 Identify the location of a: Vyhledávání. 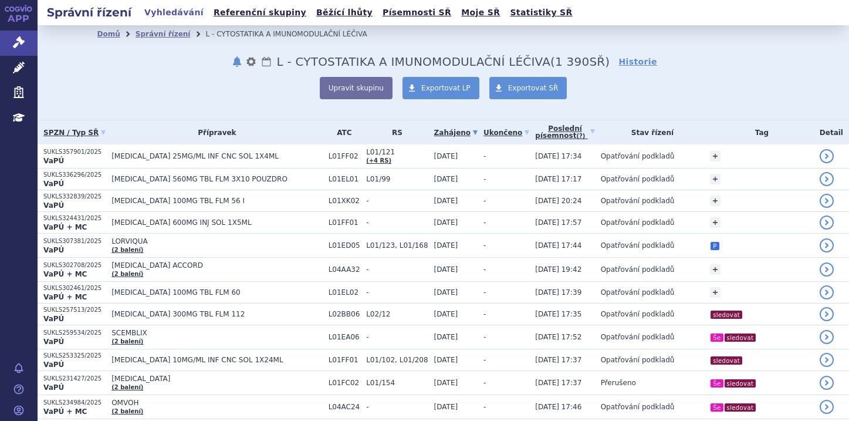
(174, 12).